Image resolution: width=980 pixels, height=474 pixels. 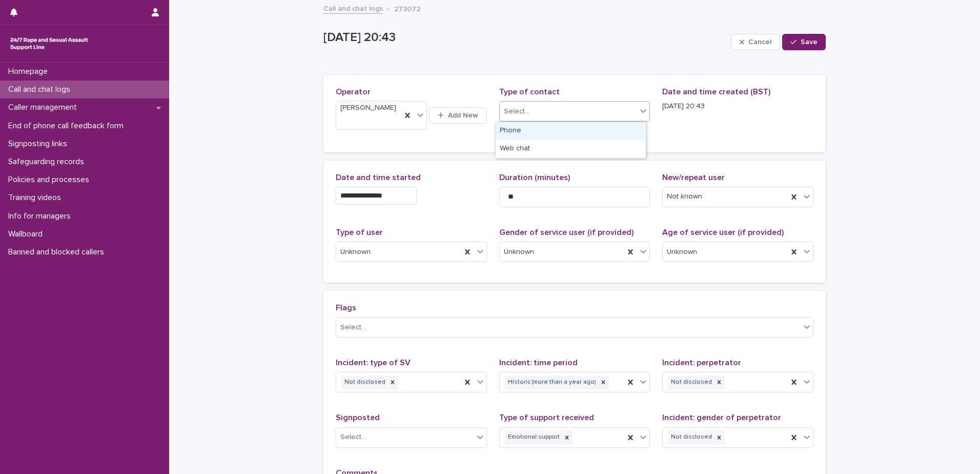 What do you see at coordinates (353, 92) in the screenshot?
I see `span: Operator` at bounding box center [353, 92].